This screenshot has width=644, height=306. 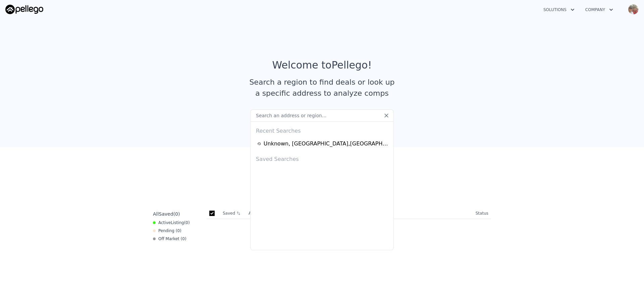 I want to click on img: Pellego, so click(x=24, y=9).